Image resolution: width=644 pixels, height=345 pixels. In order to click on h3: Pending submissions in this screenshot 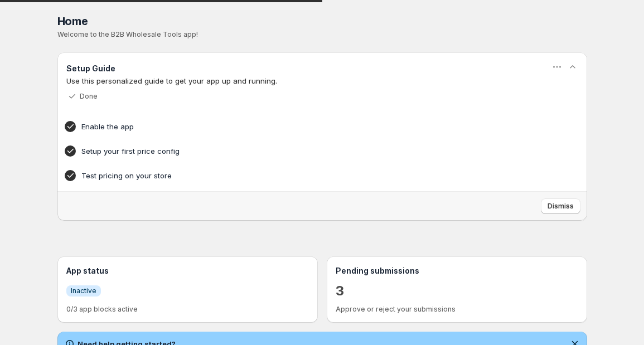, I will do `click(457, 271)`.